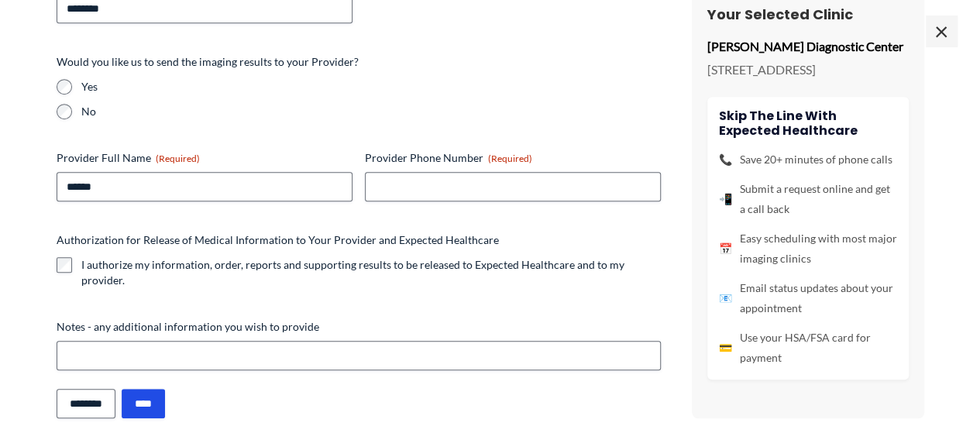  What do you see at coordinates (371, 272) in the screenshot?
I see `label: I authorize my information, order, reports and supporting results to be released to Expected Heal...` at bounding box center [371, 272].